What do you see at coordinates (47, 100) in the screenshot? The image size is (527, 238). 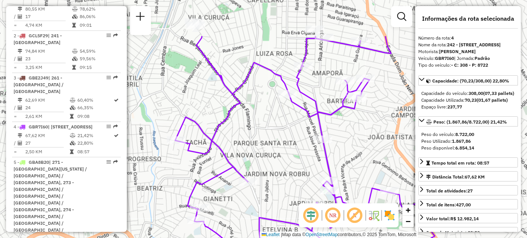 I see `td: 62,69 KM` at bounding box center [47, 100].